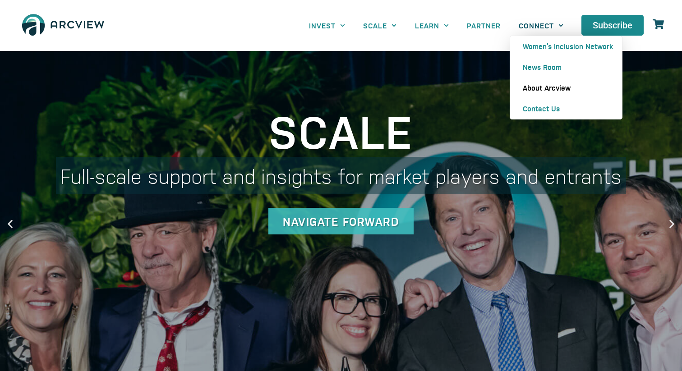 The height and width of the screenshot is (371, 682). I want to click on div: Next slide, so click(672, 224).